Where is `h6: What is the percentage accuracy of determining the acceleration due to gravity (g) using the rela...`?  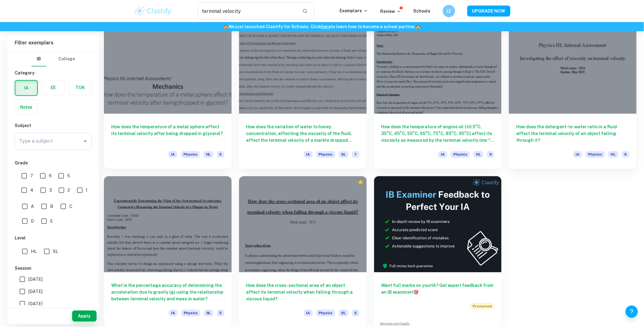 h6: What is the percentage accuracy of determining the acceleration due to gravity (g) using the rela... is located at coordinates (168, 292).